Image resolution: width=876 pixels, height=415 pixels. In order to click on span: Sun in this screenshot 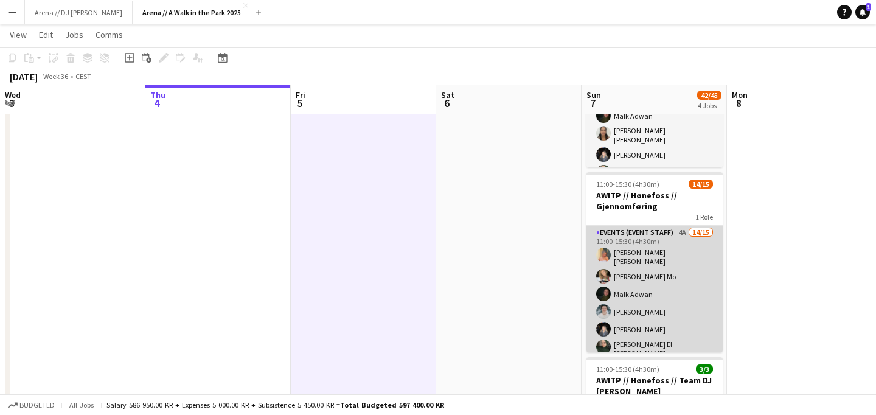, I will do `click(594, 95)`.